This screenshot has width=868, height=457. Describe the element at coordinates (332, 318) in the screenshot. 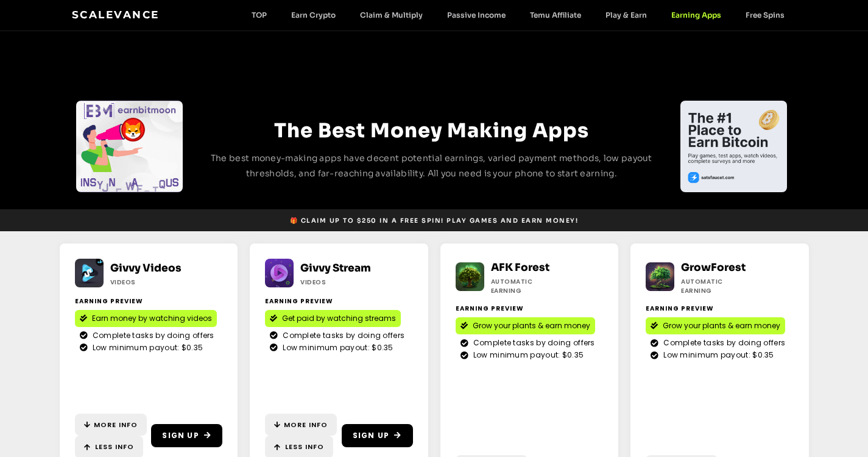

I see `a: Get paid by watching streams` at that location.